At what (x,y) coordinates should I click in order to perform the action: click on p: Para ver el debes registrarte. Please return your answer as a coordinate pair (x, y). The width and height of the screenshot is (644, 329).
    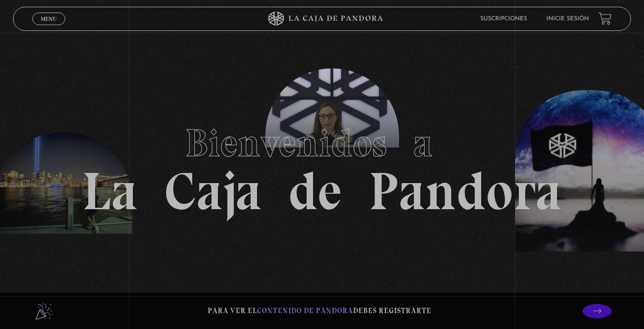
    Looking at the image, I should click on (319, 310).